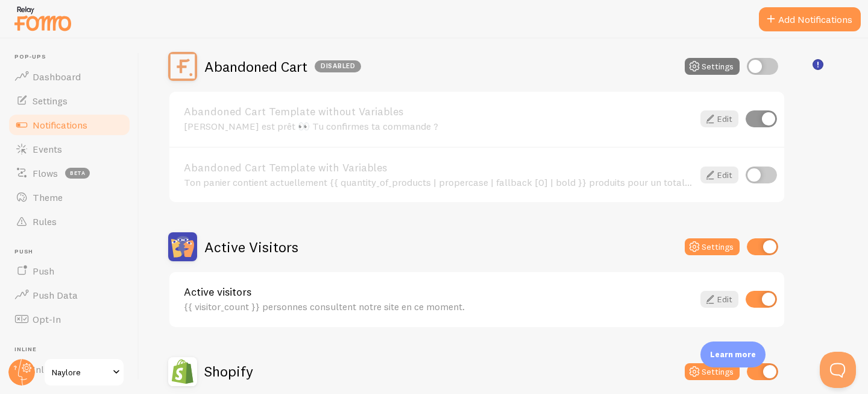 This screenshot has height=394, width=868. I want to click on a: Events, so click(69, 149).